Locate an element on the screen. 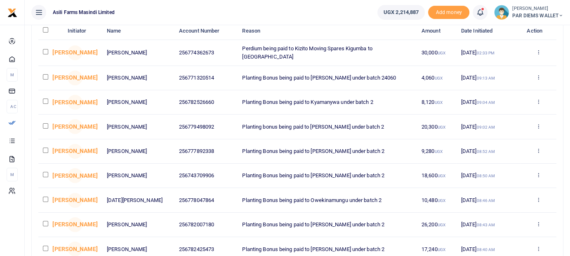 The image size is (570, 256). th: Action: activate to sort column ascending is located at coordinates (539, 31).